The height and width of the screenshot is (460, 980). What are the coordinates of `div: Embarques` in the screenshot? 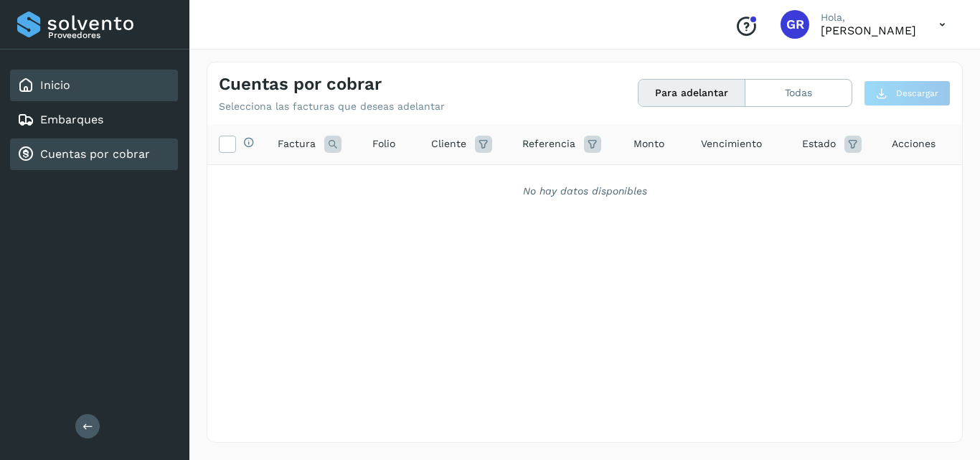 It's located at (94, 120).